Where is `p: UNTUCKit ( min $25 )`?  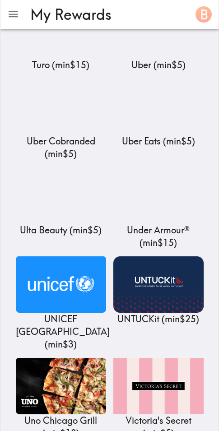 p: UNTUCKit ( min $25 ) is located at coordinates (159, 319).